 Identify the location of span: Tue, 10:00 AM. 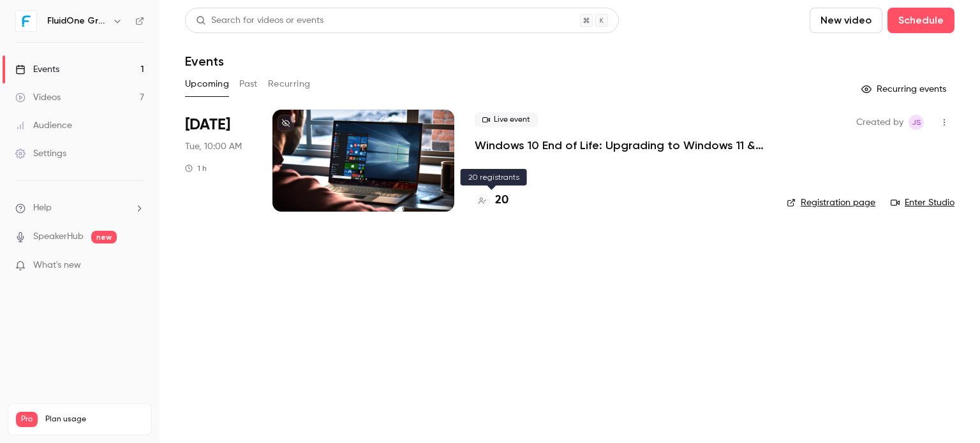
(213, 147).